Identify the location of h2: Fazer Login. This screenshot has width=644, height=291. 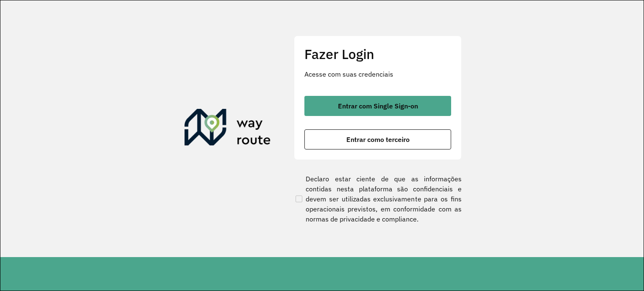
(378, 54).